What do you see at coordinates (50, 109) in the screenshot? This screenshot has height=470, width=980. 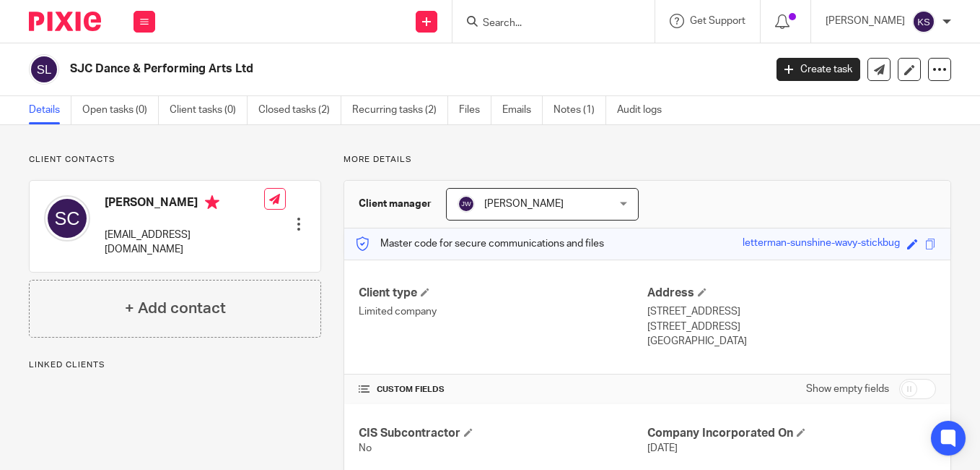 I see `a: Details` at bounding box center [50, 109].